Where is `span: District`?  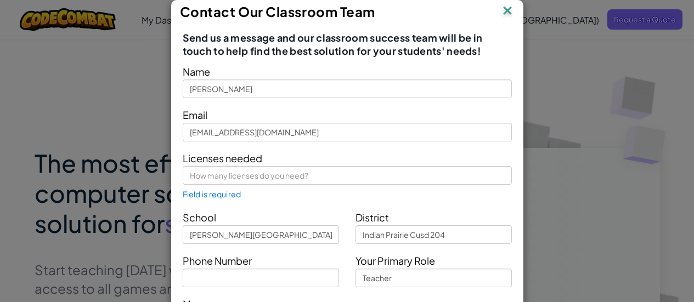
span: District is located at coordinates (372, 217).